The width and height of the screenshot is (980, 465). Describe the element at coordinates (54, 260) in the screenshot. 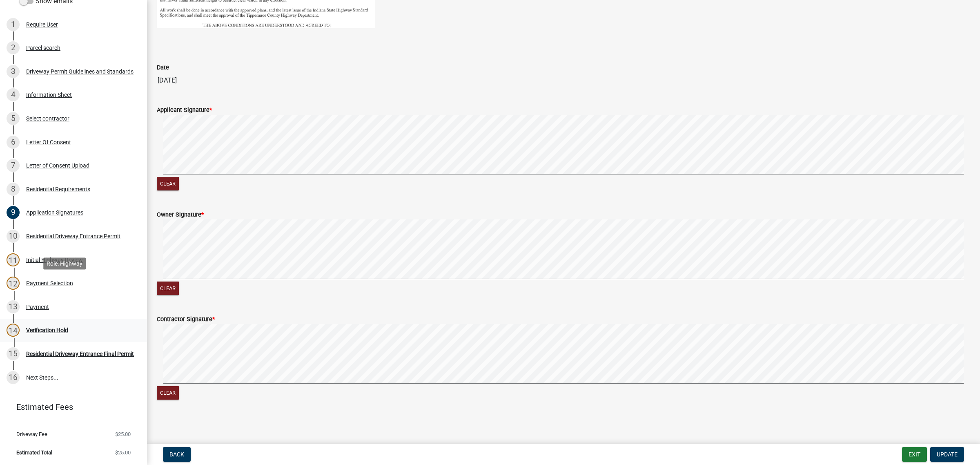

I see `div: Initial Highway Review` at that location.